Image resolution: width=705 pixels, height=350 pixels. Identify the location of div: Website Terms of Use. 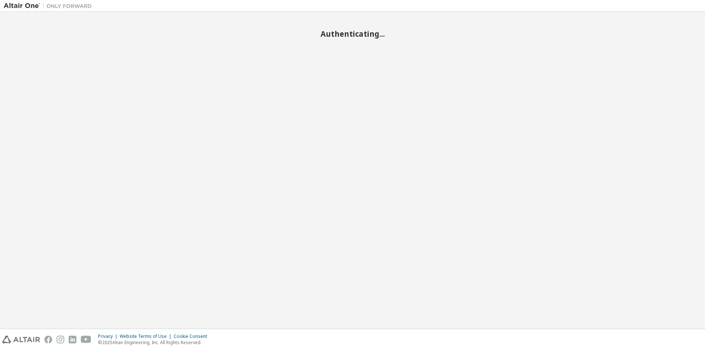
(146, 336).